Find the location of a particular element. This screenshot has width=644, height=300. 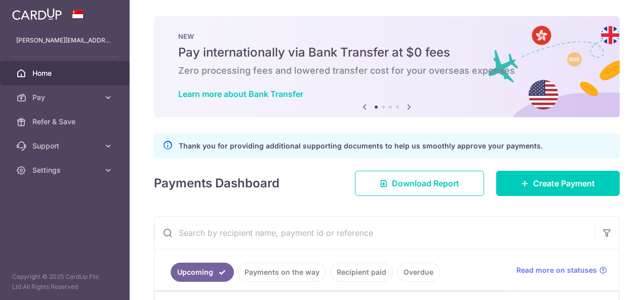

img: Bank transfer banner is located at coordinates (387, 67).